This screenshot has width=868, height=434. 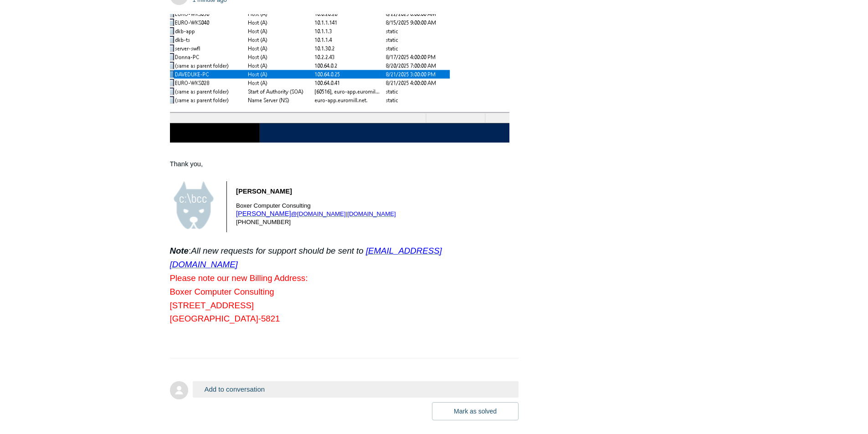 I want to click on span: Note, so click(x=179, y=251).